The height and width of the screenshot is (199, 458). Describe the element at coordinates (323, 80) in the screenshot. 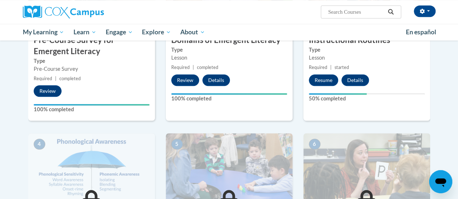

I see `button: Resume` at that location.